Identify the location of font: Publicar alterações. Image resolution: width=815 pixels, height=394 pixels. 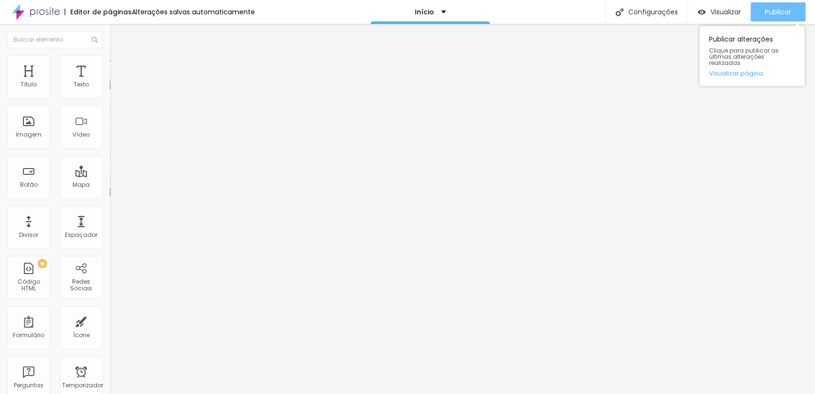
(741, 39).